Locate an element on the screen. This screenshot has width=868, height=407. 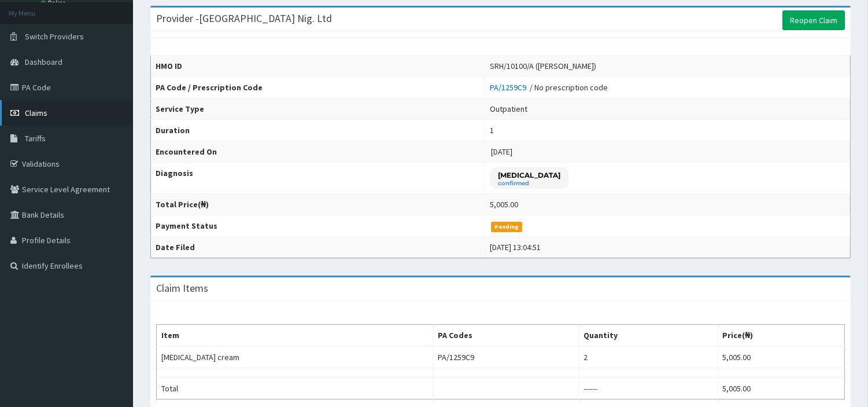
th: Diagnosis is located at coordinates (318, 178).